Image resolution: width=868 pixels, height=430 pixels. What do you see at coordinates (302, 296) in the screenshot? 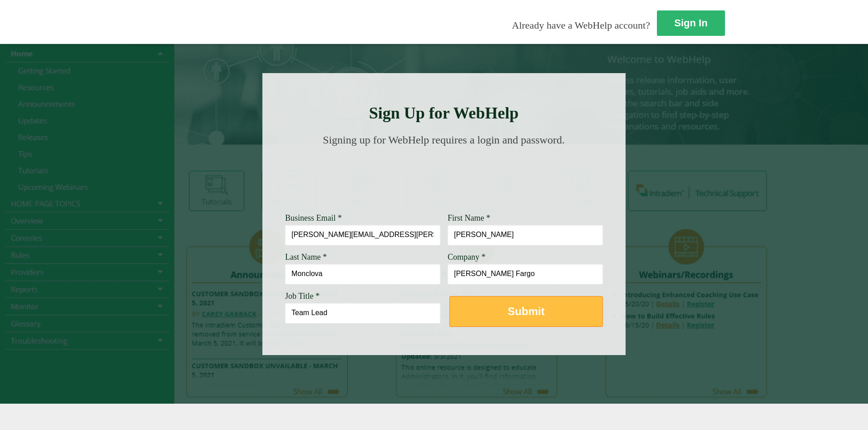
I see `span: Job Title *` at bounding box center [302, 296].